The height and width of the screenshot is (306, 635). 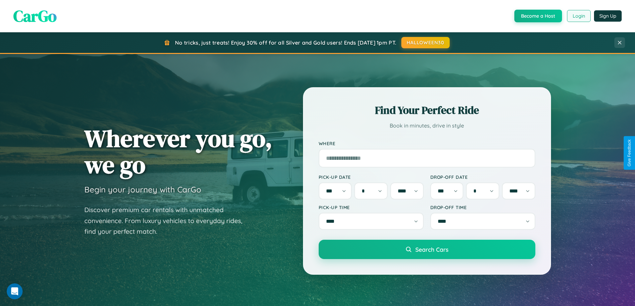 What do you see at coordinates (178, 152) in the screenshot?
I see `h1: Wherever you go, we go` at bounding box center [178, 152].